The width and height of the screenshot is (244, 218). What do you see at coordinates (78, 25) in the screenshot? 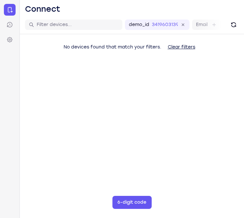
I see `input: Filter devices...` at bounding box center [78, 25].